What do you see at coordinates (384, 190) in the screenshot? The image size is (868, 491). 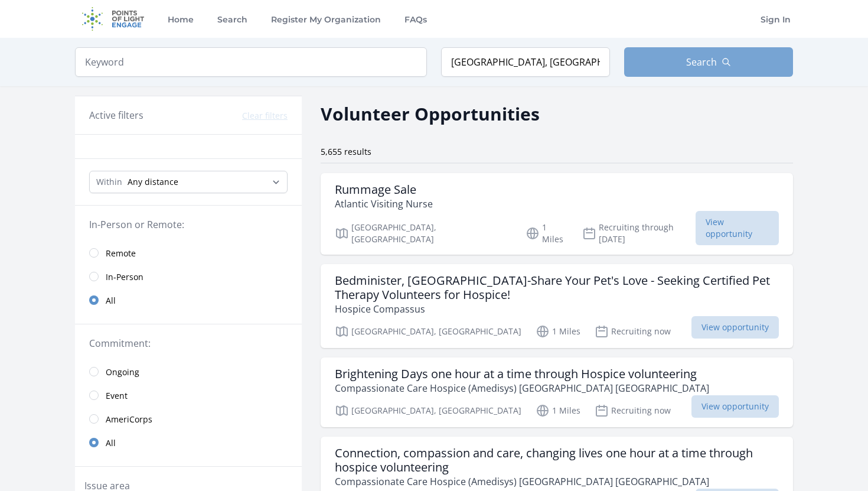 I see `h3: Rummage Sale` at bounding box center [384, 190].